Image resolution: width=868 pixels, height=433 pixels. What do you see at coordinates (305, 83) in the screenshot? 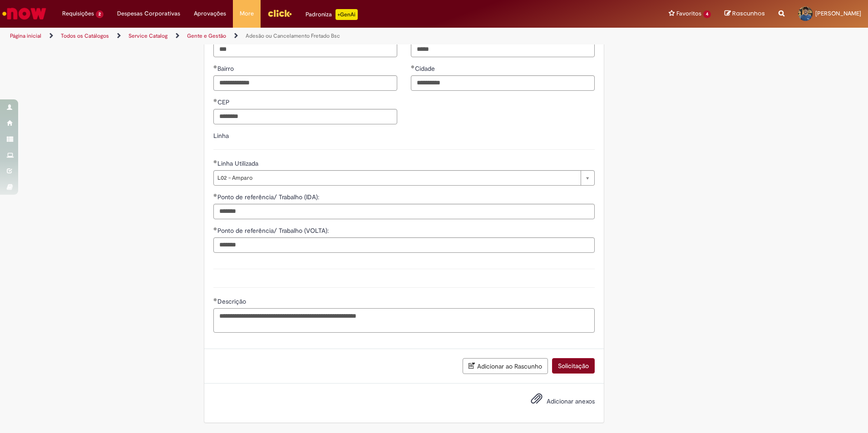
I see `input: Bairro` at bounding box center [305, 83].